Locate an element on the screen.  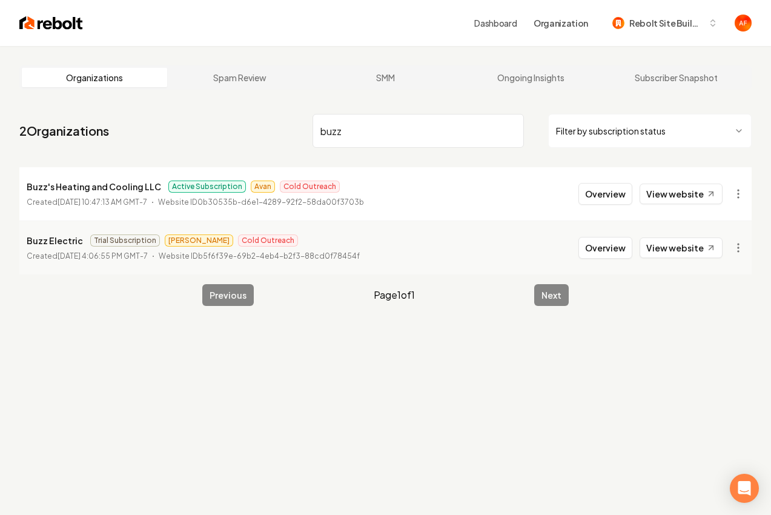
input: Search by name or ID is located at coordinates (419, 131).